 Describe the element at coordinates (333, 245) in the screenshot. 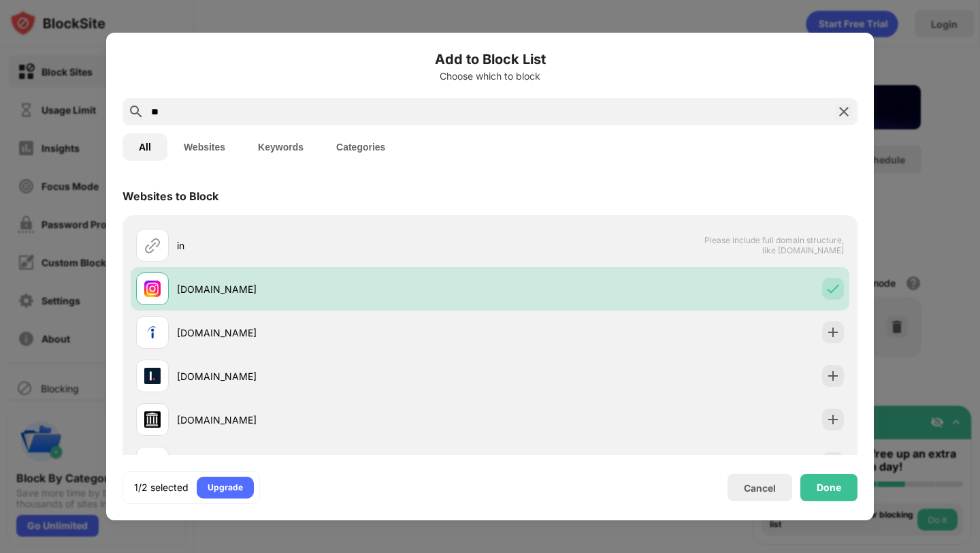

I see `div: in` at that location.